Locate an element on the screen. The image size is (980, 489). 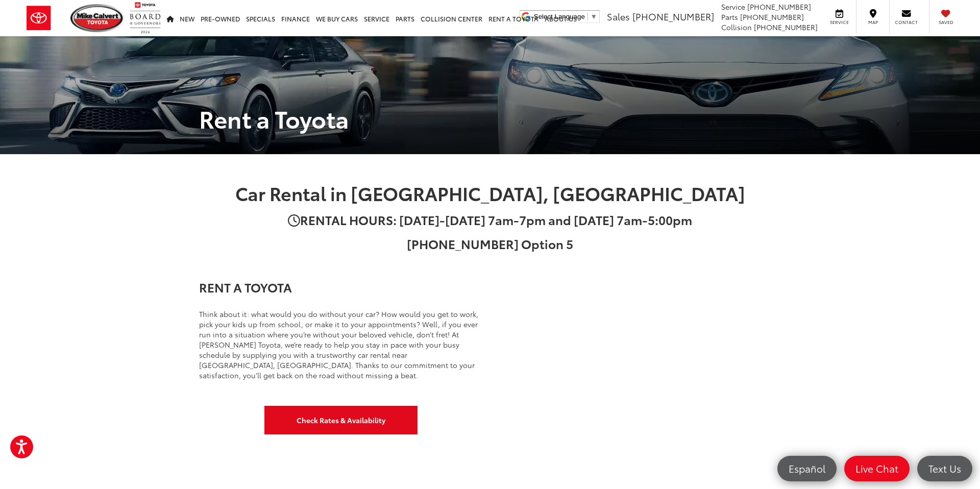
span: Contact is located at coordinates (906, 22).